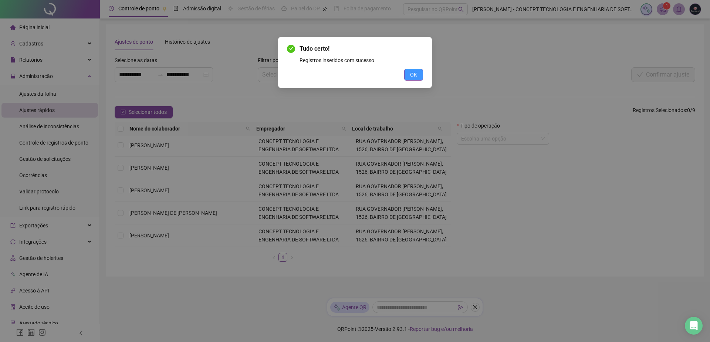 This screenshot has height=342, width=710. What do you see at coordinates (413, 75) in the screenshot?
I see `button: OK` at bounding box center [413, 75].